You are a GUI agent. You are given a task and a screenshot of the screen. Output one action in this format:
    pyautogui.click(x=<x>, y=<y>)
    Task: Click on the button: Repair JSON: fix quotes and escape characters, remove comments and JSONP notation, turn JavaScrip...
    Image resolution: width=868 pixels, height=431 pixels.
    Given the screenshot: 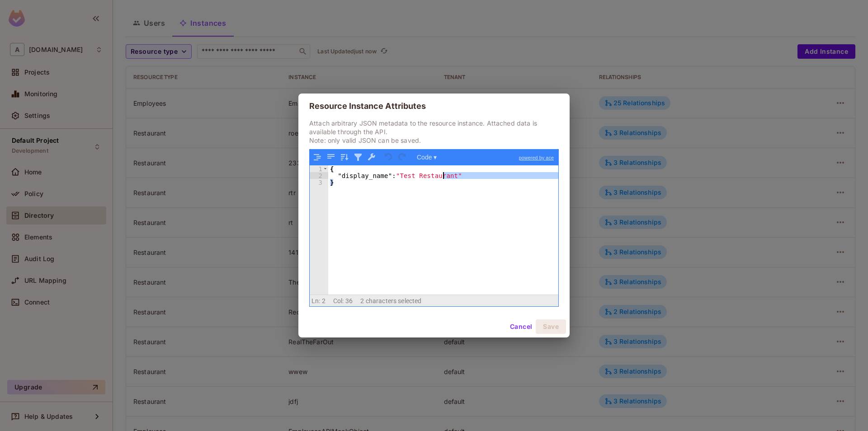 What is the action you would take?
    pyautogui.click(x=372, y=157)
    